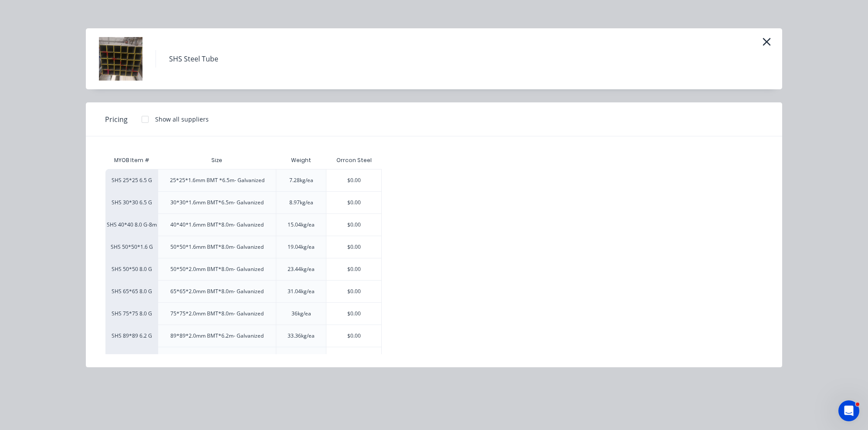  What do you see at coordinates (120, 59) in the screenshot?
I see `img: SHS Steel Tube` at bounding box center [120, 59].